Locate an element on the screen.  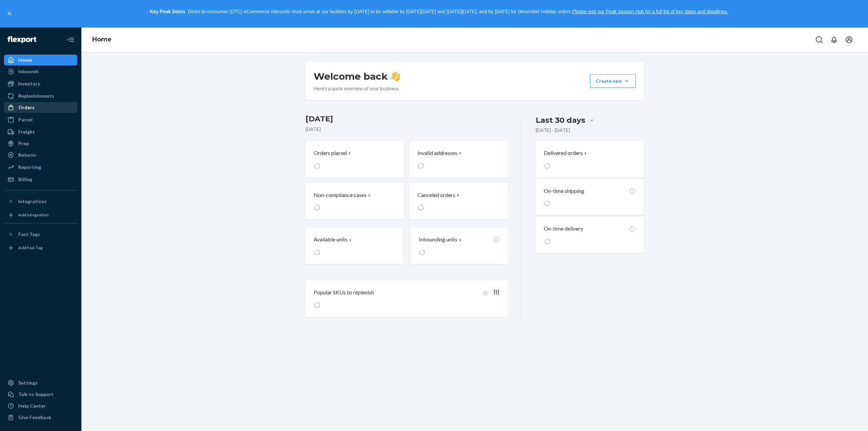
a: Inbounds is located at coordinates (41, 71).